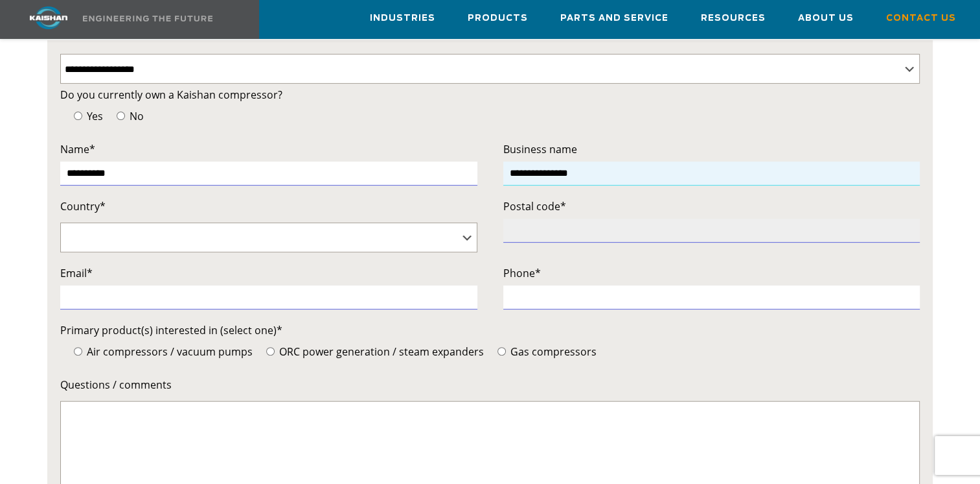 The width and height of the screenshot is (980, 484). What do you see at coordinates (270, 350) in the screenshot?
I see `input: ORC power generation / steam expanders` at bounding box center [270, 350].